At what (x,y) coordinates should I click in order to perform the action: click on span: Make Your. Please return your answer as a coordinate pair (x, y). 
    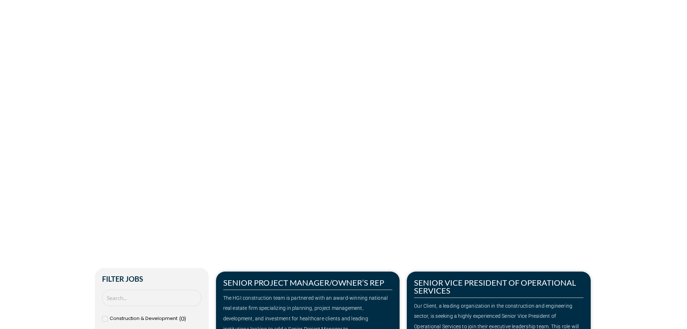
    Looking at the image, I should click on (194, 116).